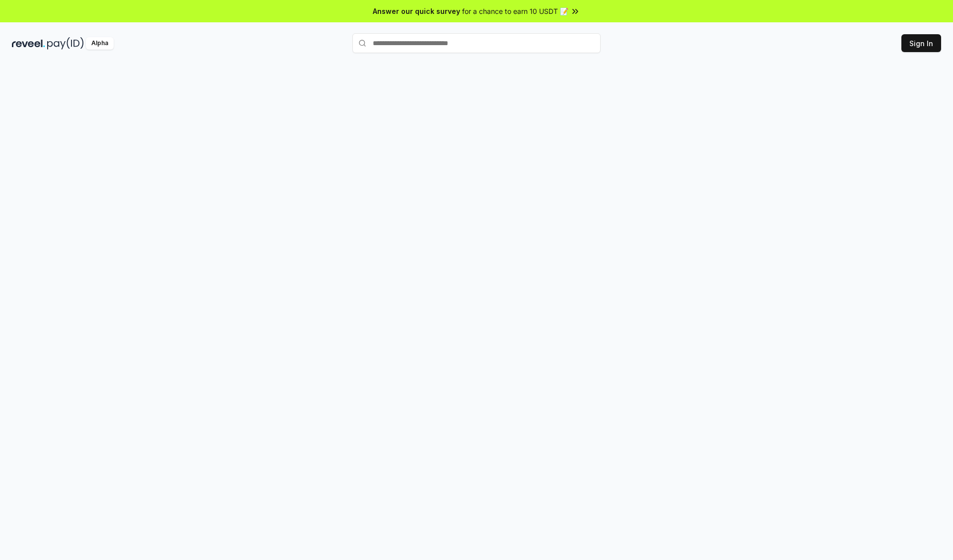 Image resolution: width=953 pixels, height=560 pixels. Describe the element at coordinates (416, 11) in the screenshot. I see `span: Answer our quick survey` at that location.